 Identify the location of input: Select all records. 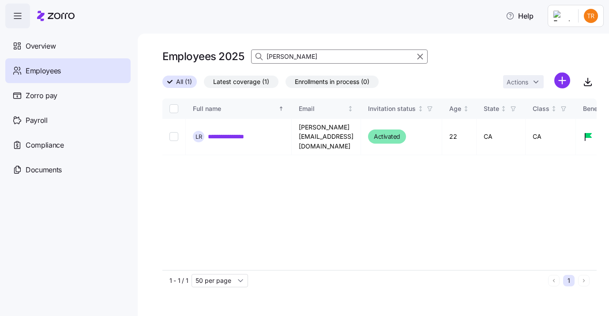
(174, 109).